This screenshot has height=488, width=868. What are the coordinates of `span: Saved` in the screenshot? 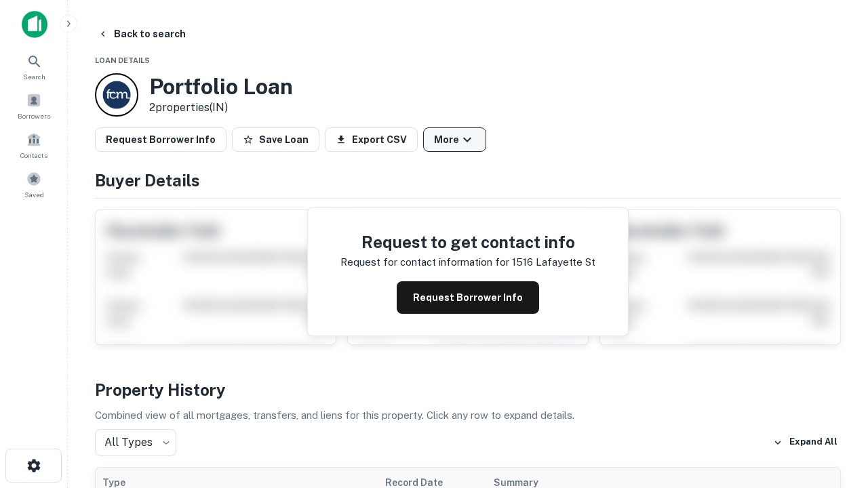 It's located at (34, 194).